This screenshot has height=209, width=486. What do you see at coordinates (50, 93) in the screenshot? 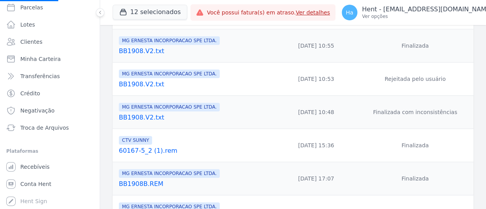
I see `a: Crédito` at bounding box center [50, 93].